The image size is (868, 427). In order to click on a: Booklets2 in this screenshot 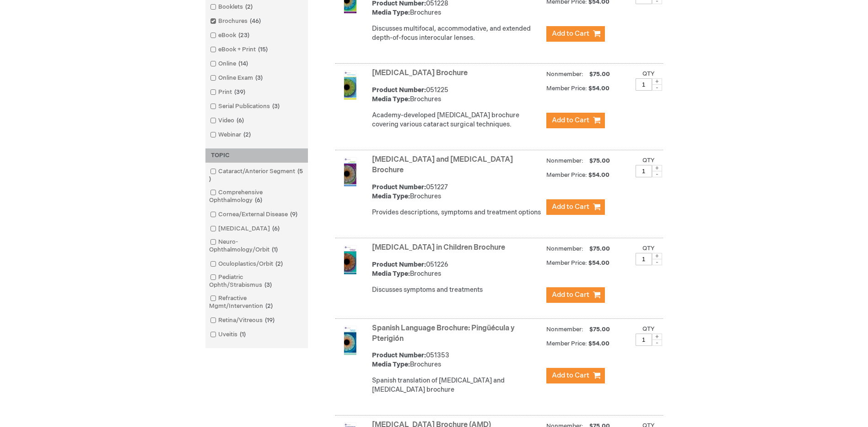, I will do `click(232, 7)`.